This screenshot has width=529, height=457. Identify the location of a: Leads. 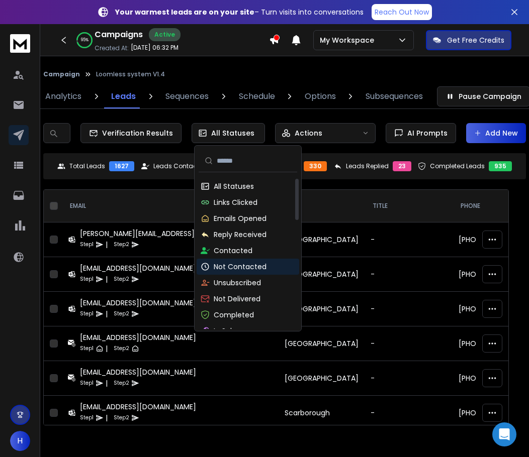
(123, 97).